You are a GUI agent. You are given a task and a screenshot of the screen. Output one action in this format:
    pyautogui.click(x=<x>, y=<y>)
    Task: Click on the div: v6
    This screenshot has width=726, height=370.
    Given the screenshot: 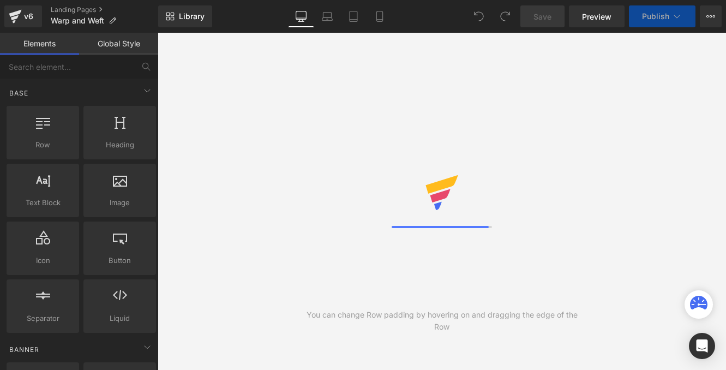 What is the action you would take?
    pyautogui.click(x=28, y=16)
    